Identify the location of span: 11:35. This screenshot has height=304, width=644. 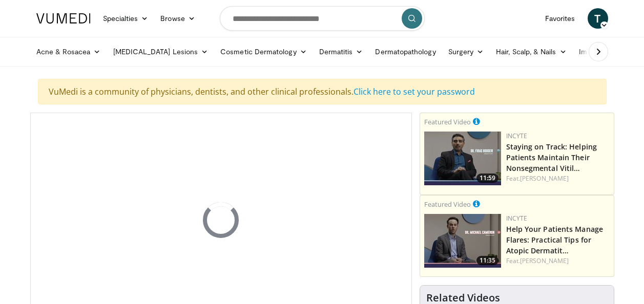
(488, 261).